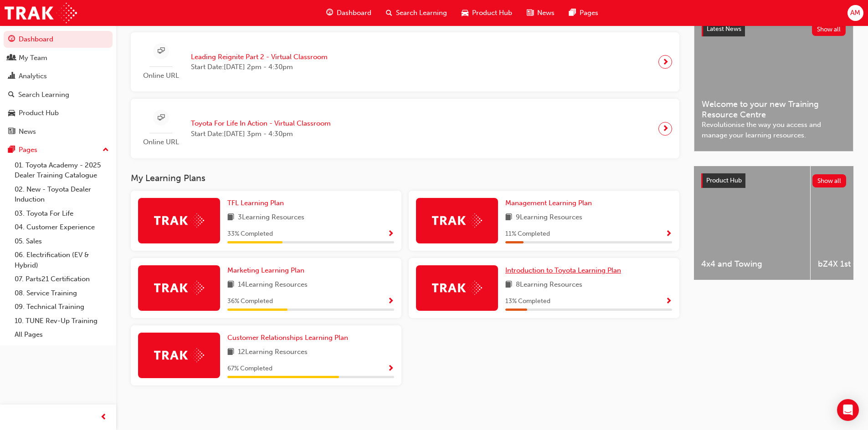 The image size is (868, 430). I want to click on a: Dashboard, so click(58, 39).